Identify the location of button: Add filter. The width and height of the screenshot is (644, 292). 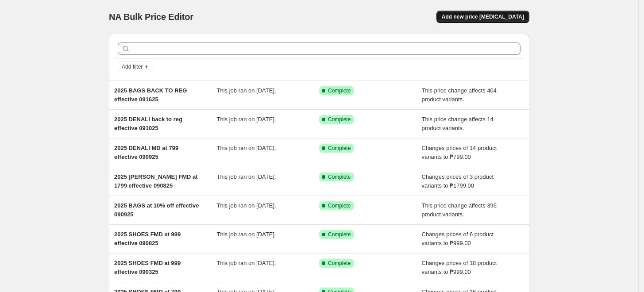
(135, 67).